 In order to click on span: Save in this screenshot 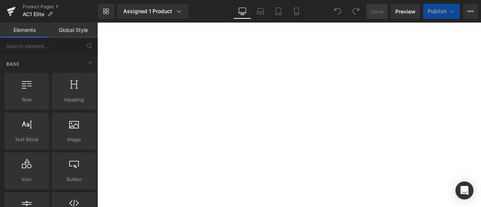, I will do `click(377, 11)`.